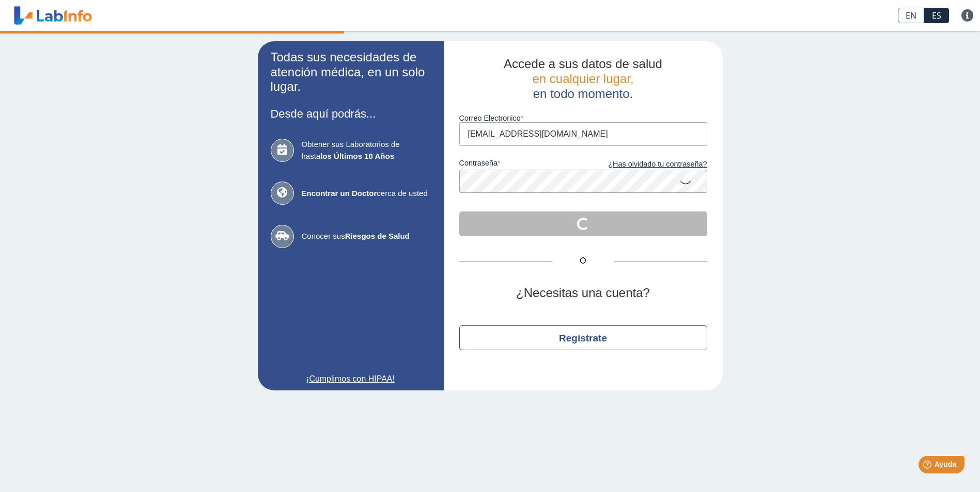  Describe the element at coordinates (645, 165) in the screenshot. I see `a: ¿Has olvidado tu contraseña?` at that location.